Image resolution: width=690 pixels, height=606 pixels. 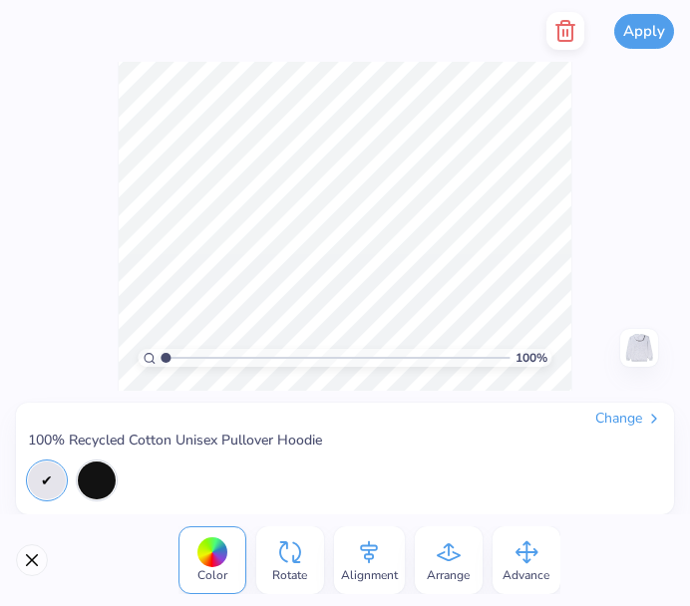 I want to click on span: Rotate, so click(x=289, y=575).